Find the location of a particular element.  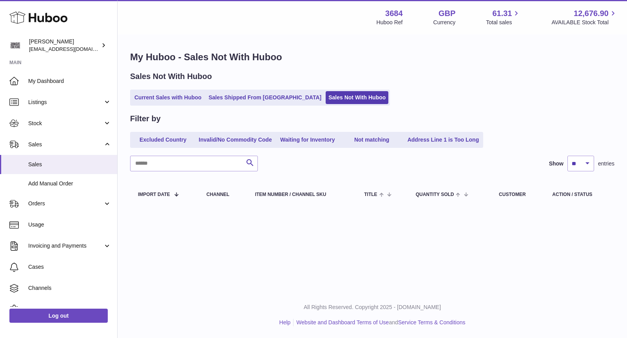

span: Title is located at coordinates (370, 195).